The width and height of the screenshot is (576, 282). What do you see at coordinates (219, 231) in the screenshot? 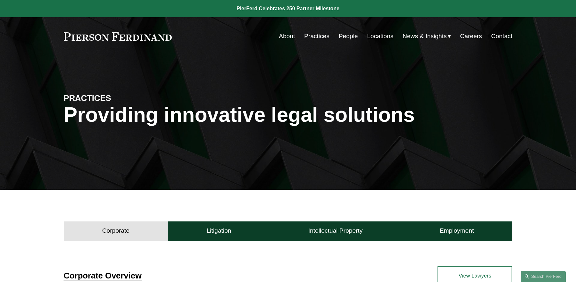
I see `h4: Litigation` at bounding box center [219, 231].